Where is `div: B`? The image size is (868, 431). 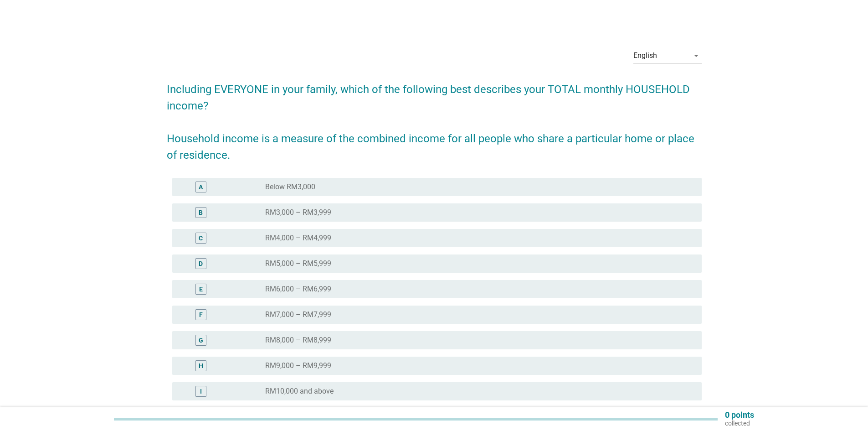
div: B is located at coordinates (201, 213).